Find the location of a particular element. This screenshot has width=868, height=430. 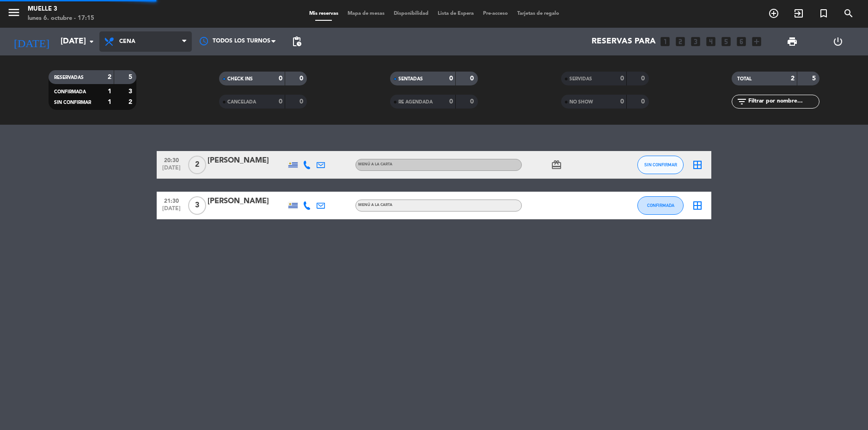

i: looks_one is located at coordinates (665, 42).